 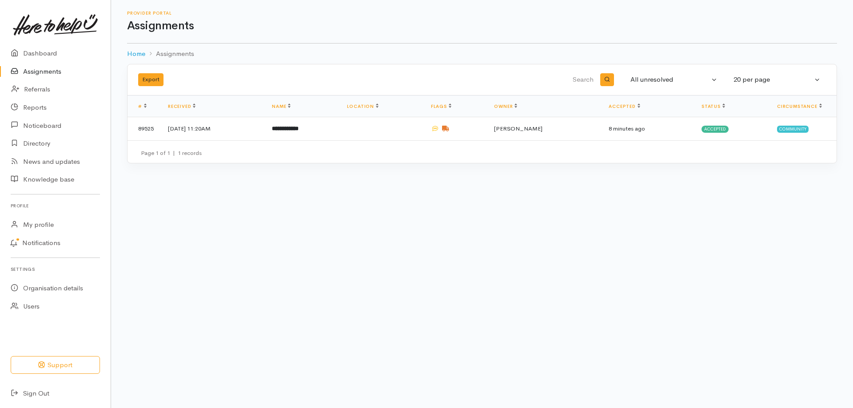 I want to click on button: 20 per page, so click(x=777, y=80).